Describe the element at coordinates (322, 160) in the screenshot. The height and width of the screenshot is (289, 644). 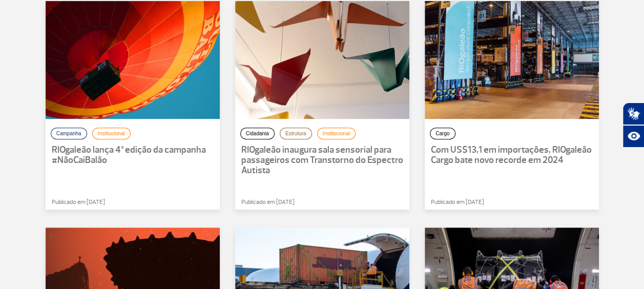
I see `p: RIOgaleão inaugura sala sensorial para passageiros com Transtorno do Espectro Autista` at that location.